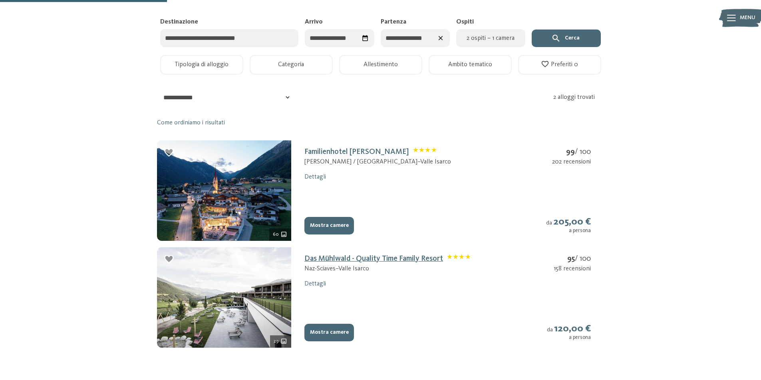 This screenshot has height=380, width=761. I want to click on div: Seleziona data, so click(365, 38).